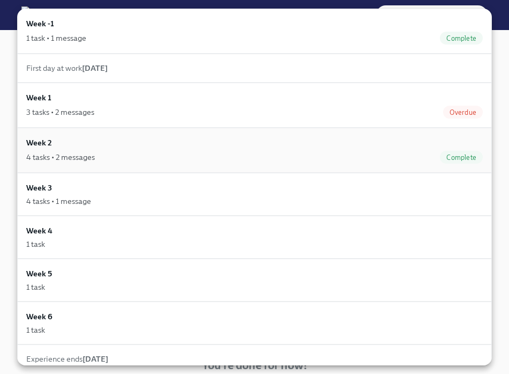  I want to click on a: Week 13 tasks • 2 messagesOverdue, so click(255, 105).